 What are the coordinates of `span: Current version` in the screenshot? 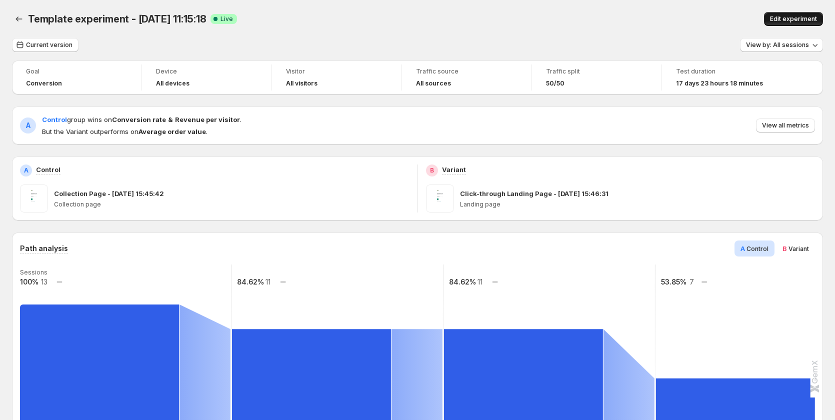 It's located at (49, 45).